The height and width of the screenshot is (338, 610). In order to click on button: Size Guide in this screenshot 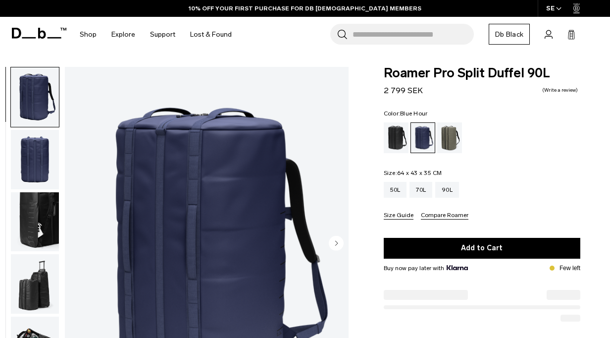, I will do `click(398, 215)`.